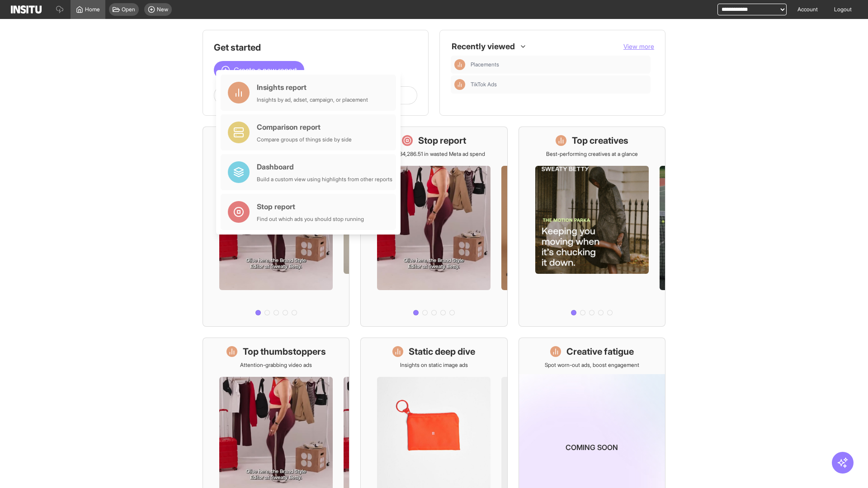 This screenshot has height=488, width=868. What do you see at coordinates (310, 219) in the screenshot?
I see `div: Find out which ads you should stop running` at bounding box center [310, 219].